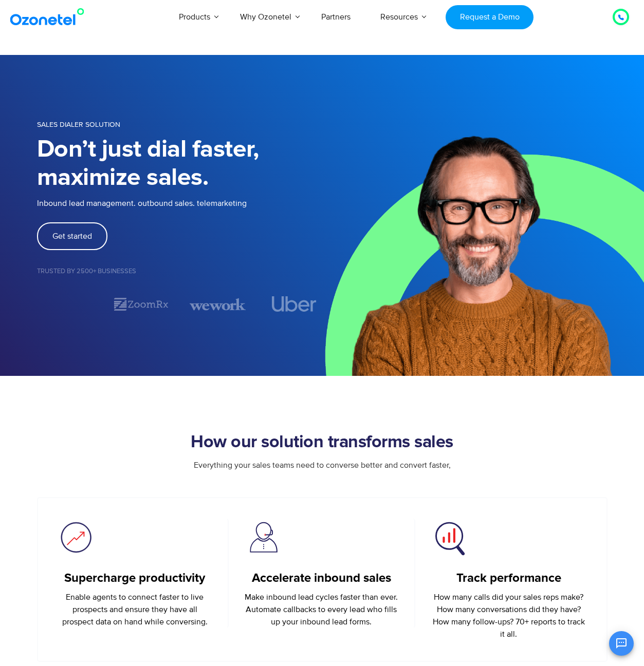  I want to click on p: Make inbound lead cycles faster than ever. Automate callbacks to every lead who fills up your inb..., so click(321, 610).